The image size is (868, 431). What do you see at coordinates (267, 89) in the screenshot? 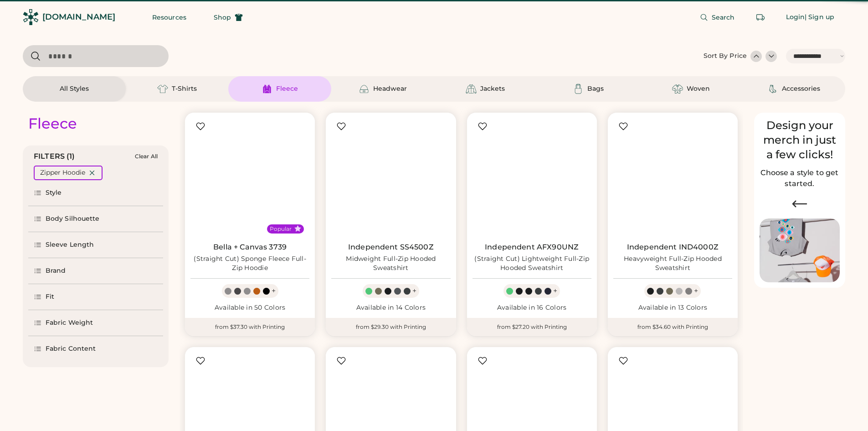
I see `img: Fleece Icon` at bounding box center [267, 89].